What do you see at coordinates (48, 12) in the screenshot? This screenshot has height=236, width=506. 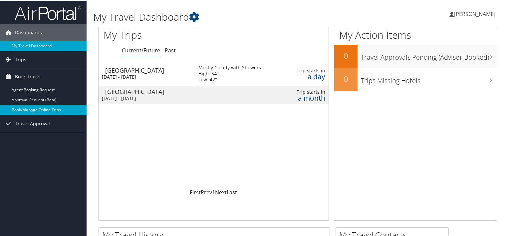 I see `img: airportal-logo.png` at bounding box center [48, 12].